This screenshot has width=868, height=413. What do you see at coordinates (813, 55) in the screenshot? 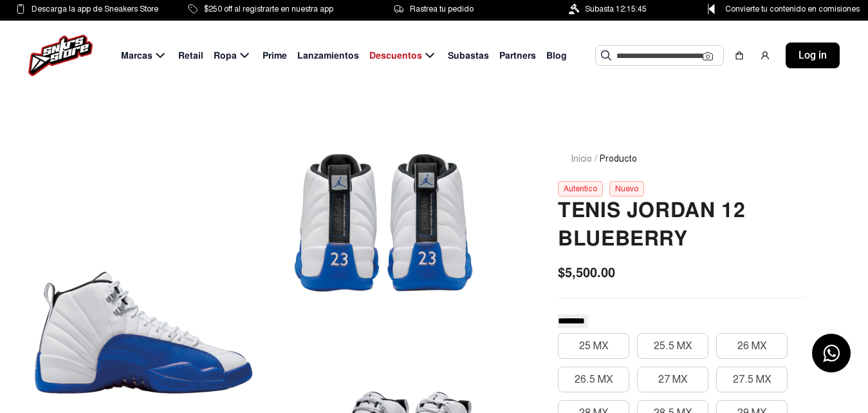
I see `span: Log in` at bounding box center [813, 55].